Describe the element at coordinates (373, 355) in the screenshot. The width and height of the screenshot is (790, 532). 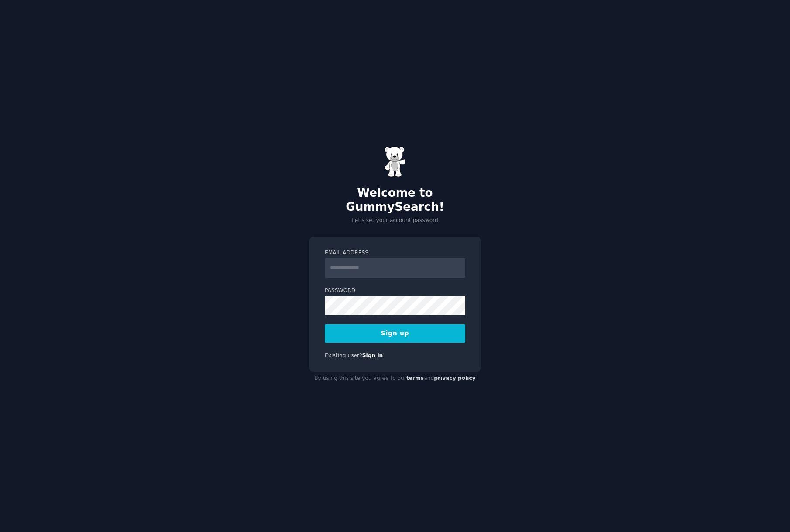
I see `a: Sign in` at that location.